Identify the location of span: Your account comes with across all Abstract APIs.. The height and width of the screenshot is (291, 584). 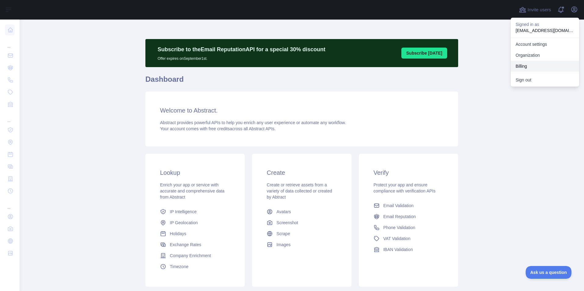
(218, 129).